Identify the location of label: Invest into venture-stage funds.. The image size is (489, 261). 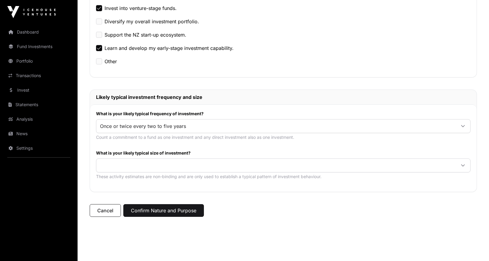
(141, 8).